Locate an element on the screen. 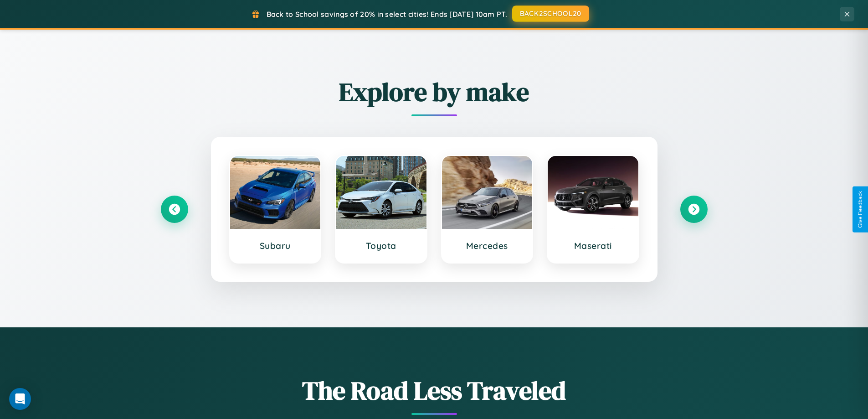 The width and height of the screenshot is (868, 419). h2: Explore by make is located at coordinates (434, 92).